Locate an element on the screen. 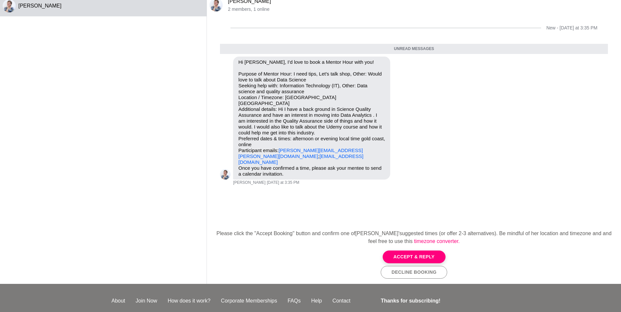 The width and height of the screenshot is (621, 312). button: Accept & Reply is located at coordinates (414, 257).